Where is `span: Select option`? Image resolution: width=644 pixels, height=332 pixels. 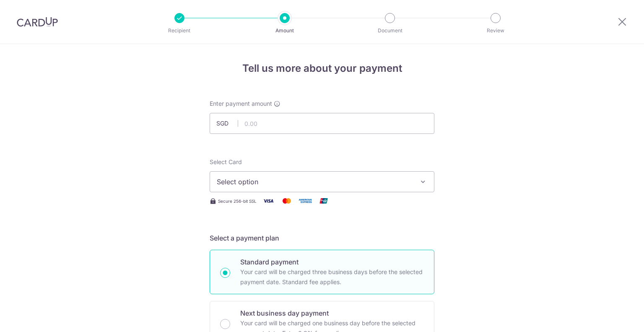
span: Select option is located at coordinates (315, 182).